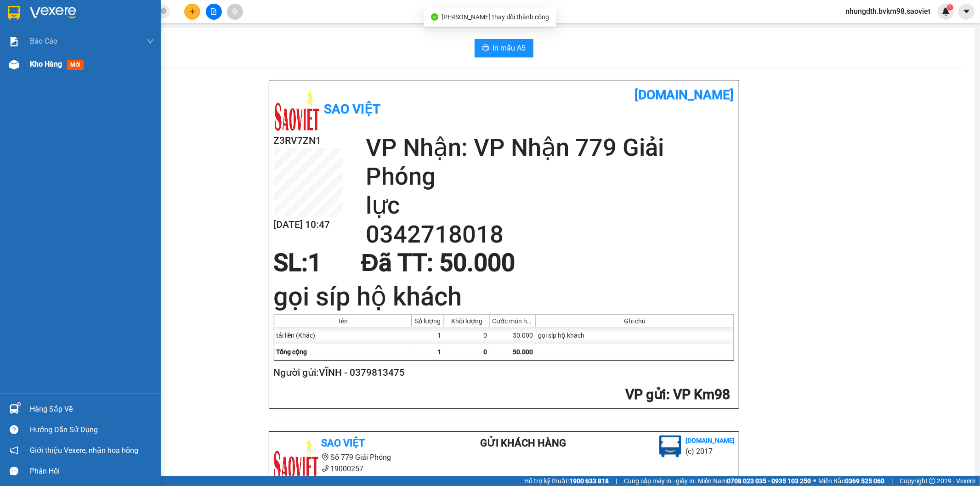  Describe the element at coordinates (326, 469) in the screenshot. I see `span: phone` at that location.